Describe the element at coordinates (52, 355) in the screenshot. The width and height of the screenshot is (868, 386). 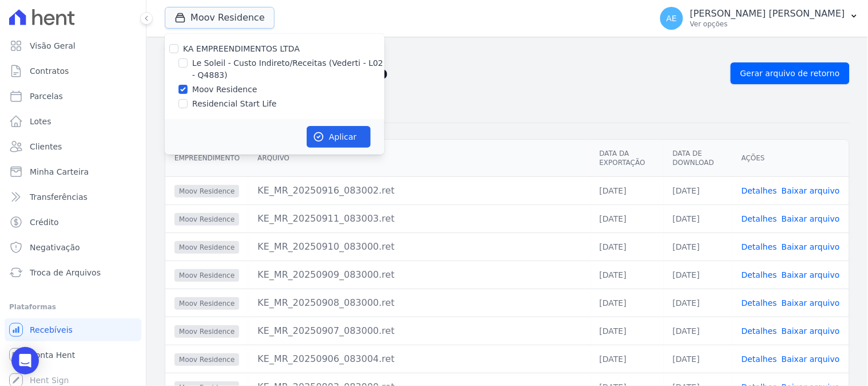
I see `span: Conta Hent` at that location.